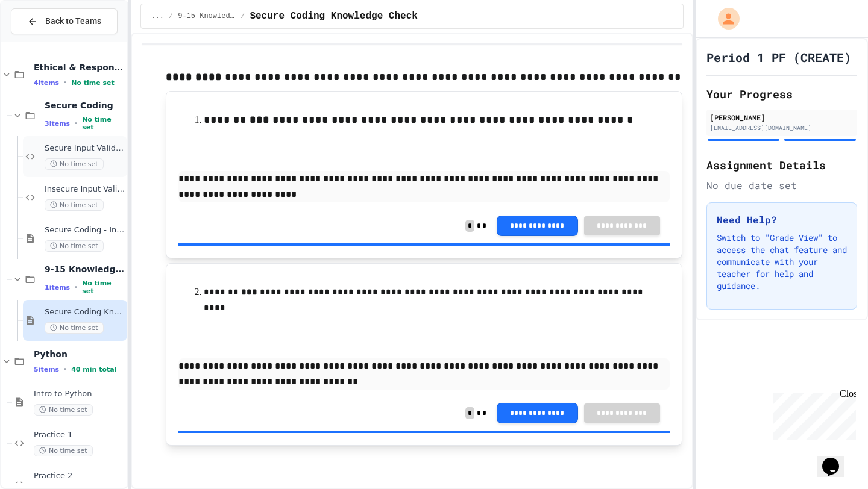 The image size is (868, 489). Describe the element at coordinates (79, 354) in the screenshot. I see `span: Python` at that location.